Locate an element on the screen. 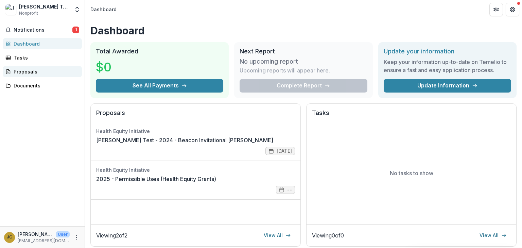 This screenshot has width=522, height=248. h2: Tasks is located at coordinates (411, 115).